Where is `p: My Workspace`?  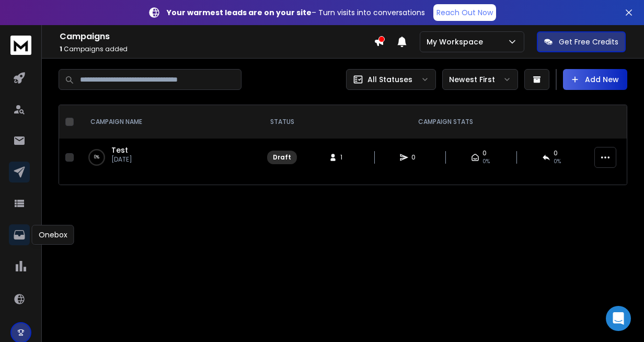
p: My Workspace is located at coordinates (456, 42).